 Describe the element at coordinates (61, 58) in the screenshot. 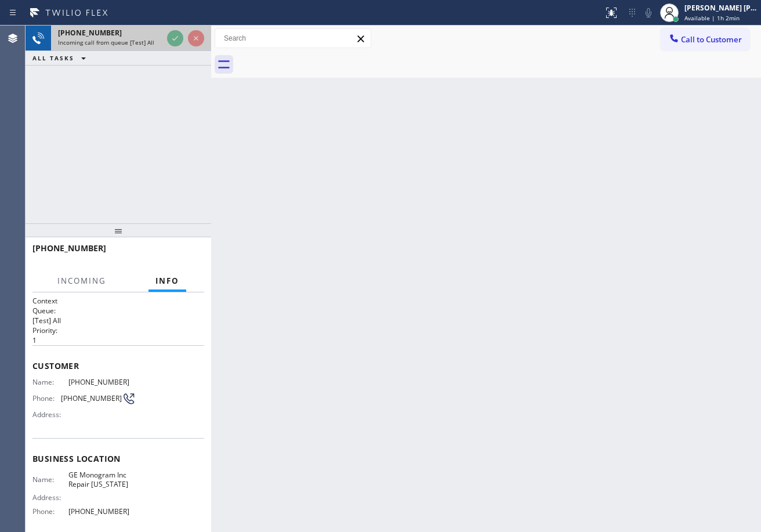

I see `button: ALL TASKS` at that location.